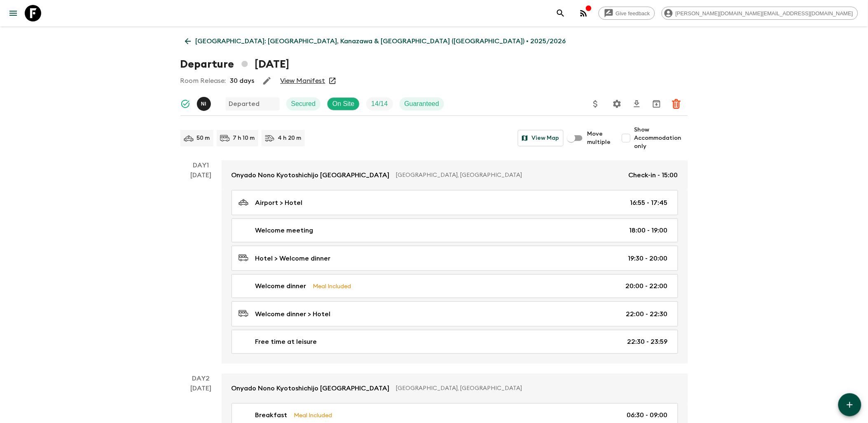 The height and width of the screenshot is (423, 868). I want to click on a: Free time at leisure22:30 - 23:59, so click(455, 341).